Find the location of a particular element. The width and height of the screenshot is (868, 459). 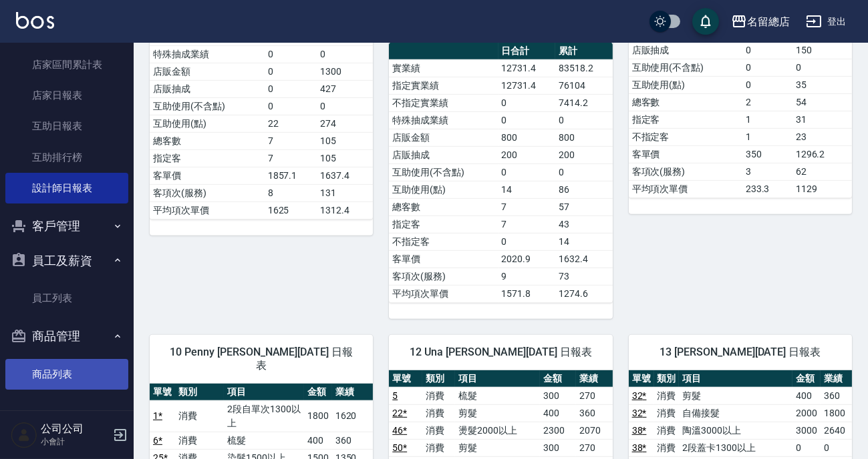

td: 1 is located at coordinates (767, 137).